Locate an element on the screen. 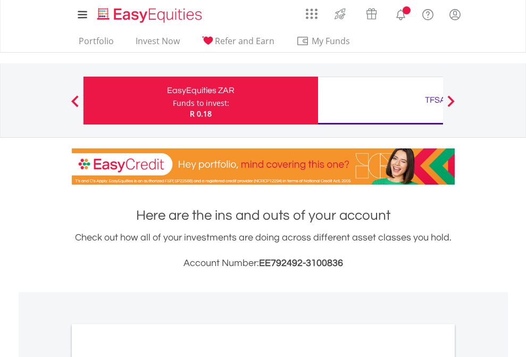 Image resolution: width=526 pixels, height=357 pixels. a: My Profile is located at coordinates (455, 14).